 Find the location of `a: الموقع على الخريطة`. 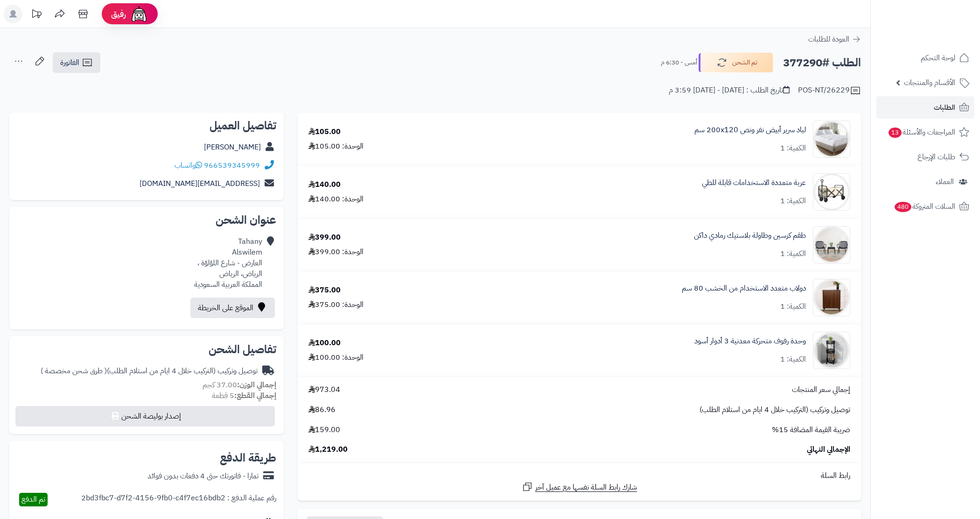

a: الموقع على الخريطة is located at coordinates (232, 307).